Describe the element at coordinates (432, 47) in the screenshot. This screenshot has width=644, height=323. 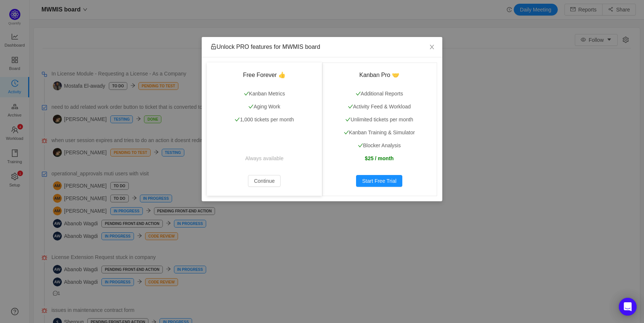
I see `i: icon: close` at that location.